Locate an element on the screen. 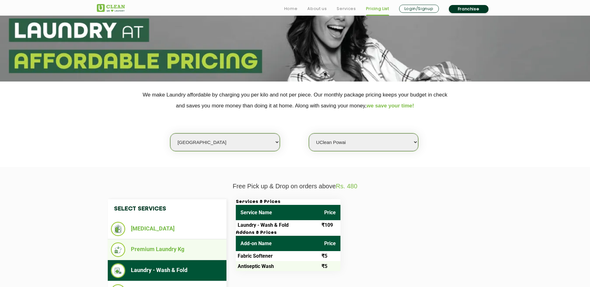  img: UClean Laundry and Dry Cleaning is located at coordinates (111, 8).